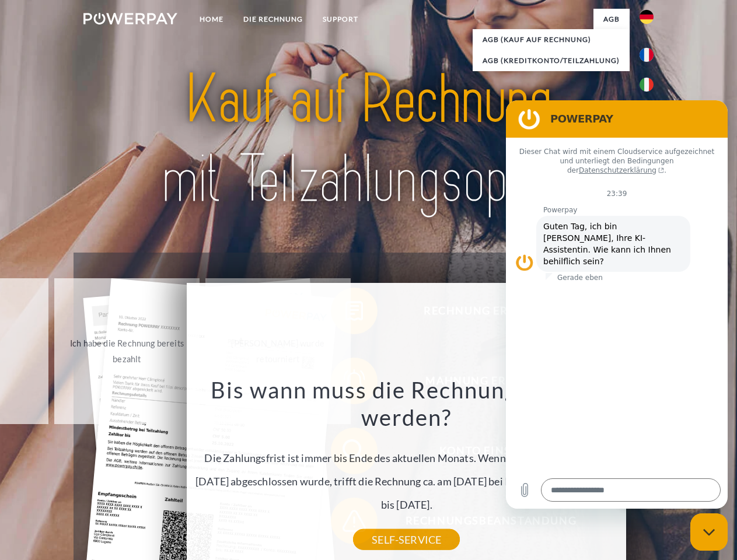  What do you see at coordinates (646, 85) in the screenshot?
I see `img: it` at bounding box center [646, 85].